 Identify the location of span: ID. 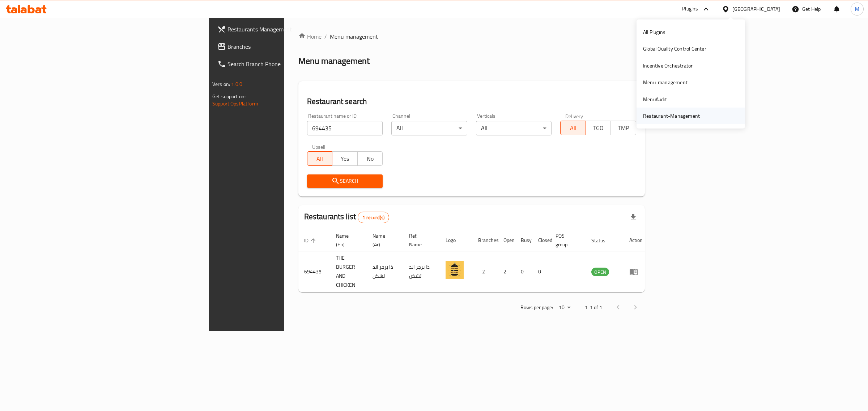
(311, 241).